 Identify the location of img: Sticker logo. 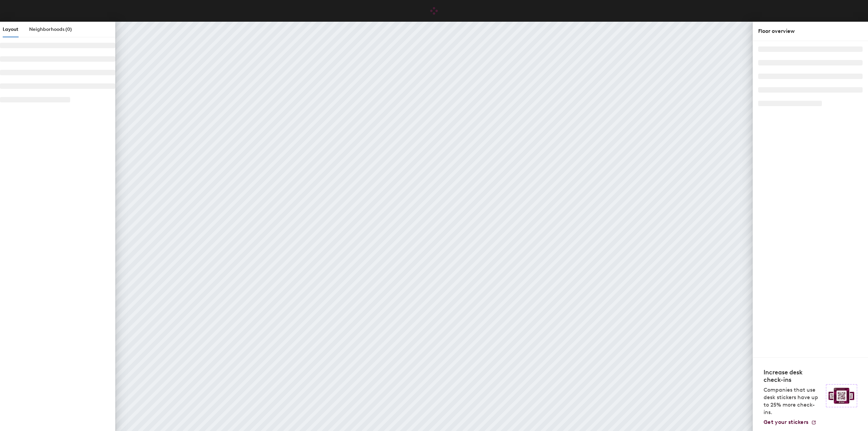
(842, 395).